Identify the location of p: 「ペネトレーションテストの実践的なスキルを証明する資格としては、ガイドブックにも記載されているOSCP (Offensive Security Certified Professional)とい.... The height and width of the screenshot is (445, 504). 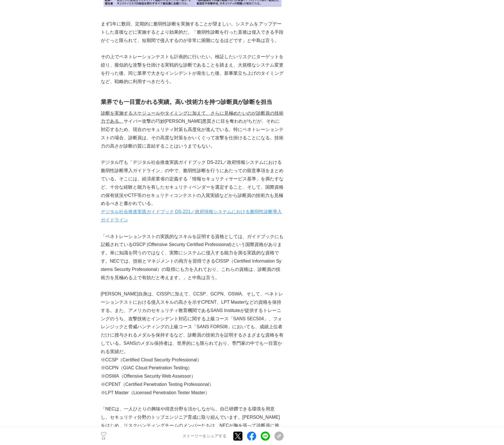
(192, 257).